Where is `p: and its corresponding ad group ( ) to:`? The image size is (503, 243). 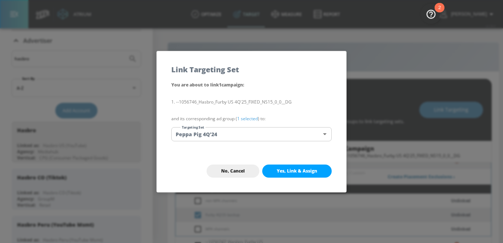
p: and its corresponding ad group ( ) to: is located at coordinates (251, 119).